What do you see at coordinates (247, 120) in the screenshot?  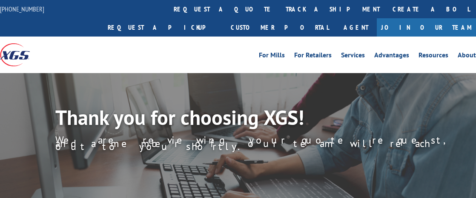 I see `h1: Thank you for choosing XGS!` at bounding box center [247, 120].